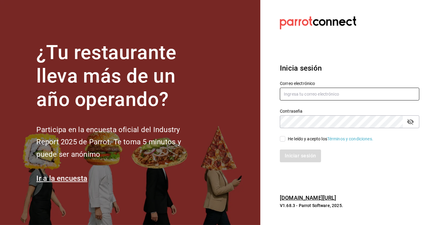  What do you see at coordinates (349, 68) in the screenshot?
I see `h3: Inicia sesión` at bounding box center [349, 68].